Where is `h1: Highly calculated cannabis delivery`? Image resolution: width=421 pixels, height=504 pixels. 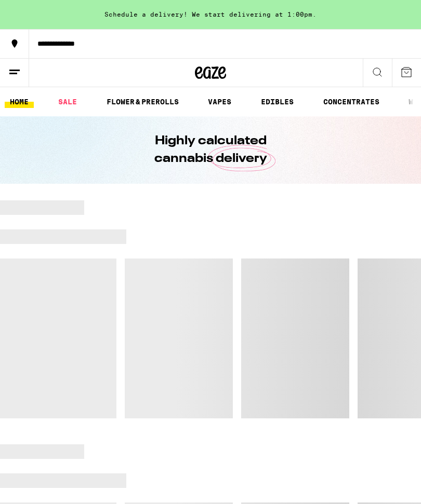 h1: Highly calculated cannabis delivery is located at coordinates (210, 150).